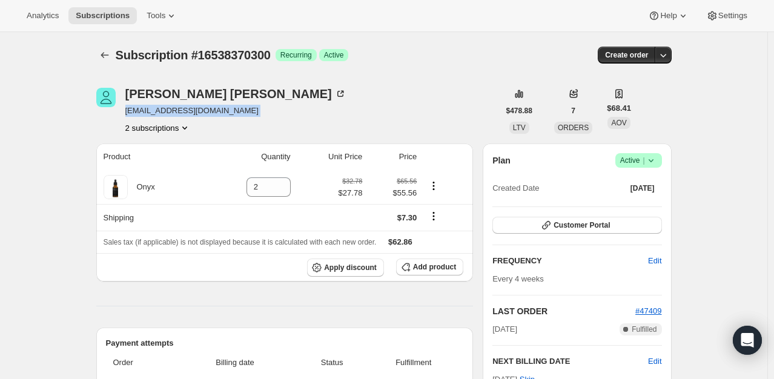 This screenshot has width=774, height=379. Describe the element at coordinates (42, 16) in the screenshot. I see `span: Analytics` at that location.